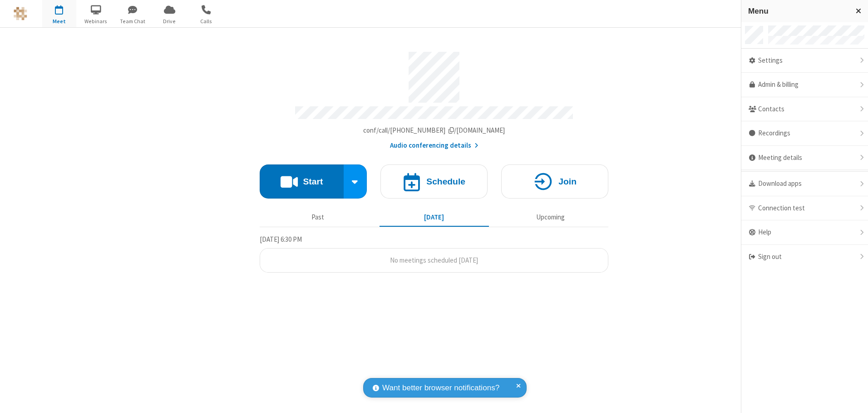 The width and height of the screenshot is (868, 413). Describe the element at coordinates (567, 181) in the screenshot. I see `h4: Join` at that location.